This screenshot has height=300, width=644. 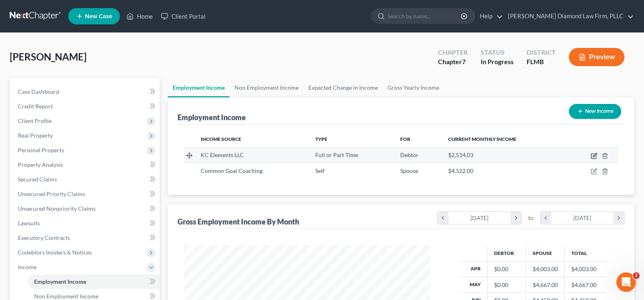 I want to click on span: $2,514.03, so click(x=461, y=155).